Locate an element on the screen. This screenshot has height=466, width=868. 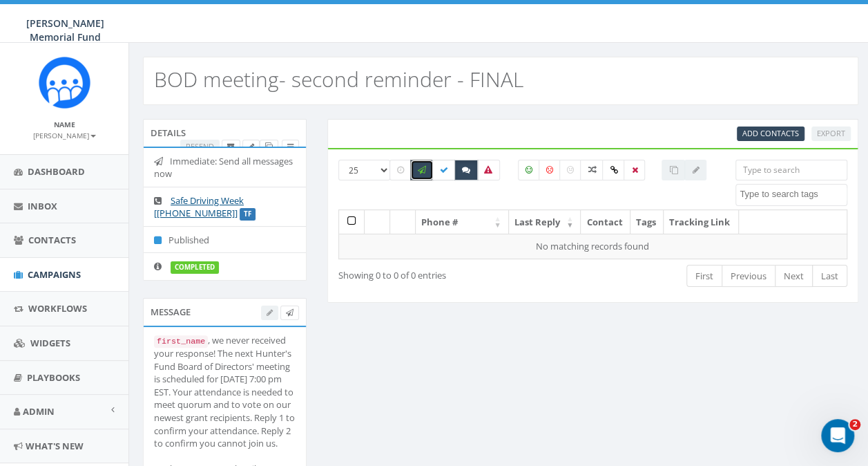
i: Immediate: Send all messages now is located at coordinates (162, 161).